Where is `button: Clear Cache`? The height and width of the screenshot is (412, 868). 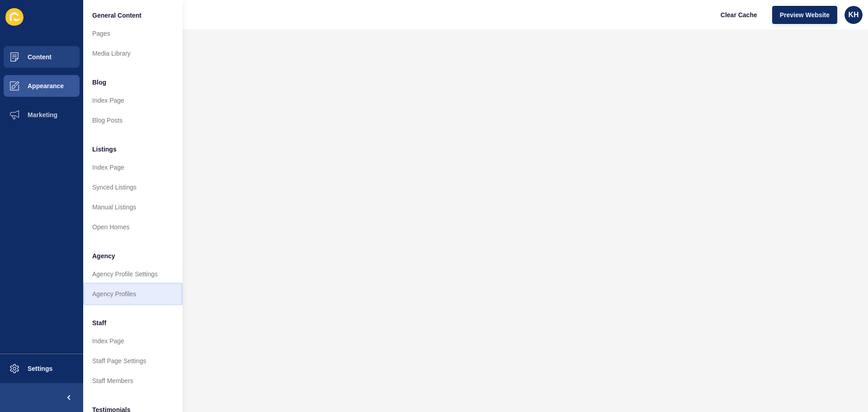
button: Clear Cache is located at coordinates (739, 15).